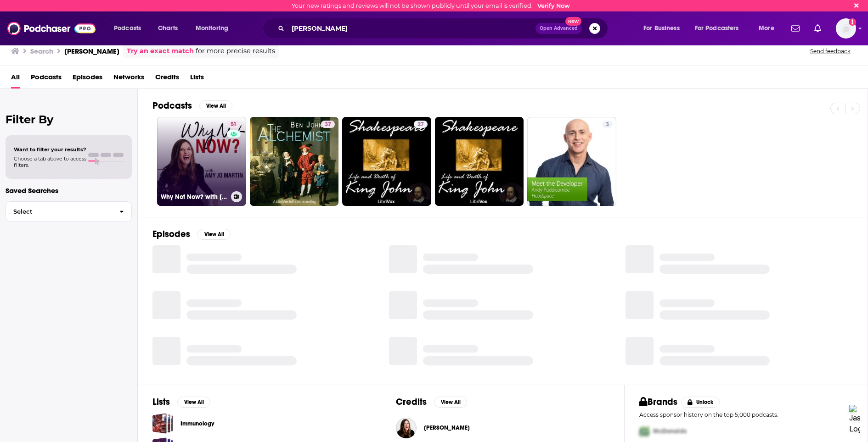 This screenshot has height=442, width=868. I want to click on span: 51, so click(233, 125).